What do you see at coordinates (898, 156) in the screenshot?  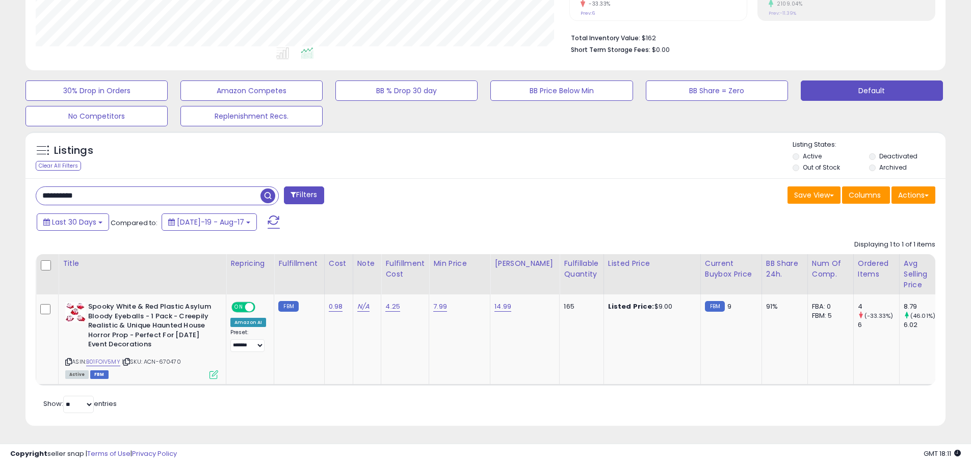 I see `label: Deactivated` at bounding box center [898, 156].